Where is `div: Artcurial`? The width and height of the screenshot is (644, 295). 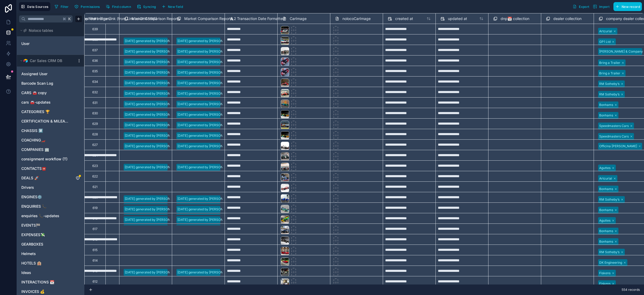
div: Artcurial is located at coordinates (605, 31).